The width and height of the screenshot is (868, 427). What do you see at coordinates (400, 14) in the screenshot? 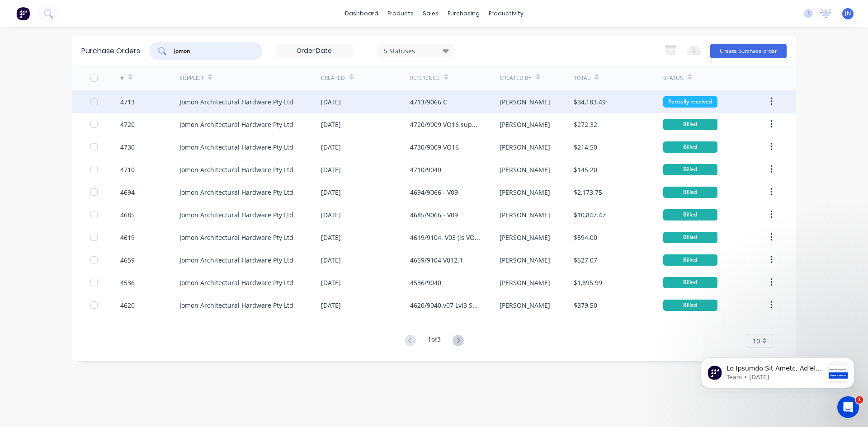
I see `div: products` at bounding box center [400, 14].